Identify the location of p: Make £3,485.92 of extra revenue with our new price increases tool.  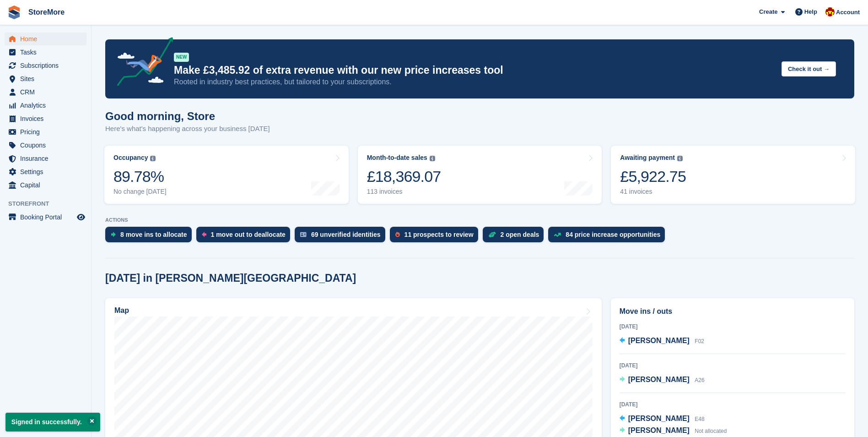
(474, 70).